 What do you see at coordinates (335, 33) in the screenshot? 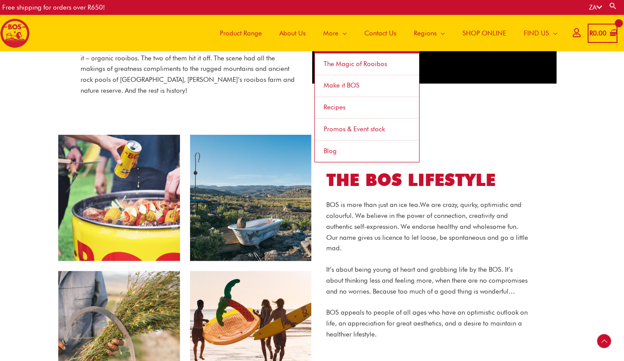
I see `a: More` at bounding box center [335, 33].